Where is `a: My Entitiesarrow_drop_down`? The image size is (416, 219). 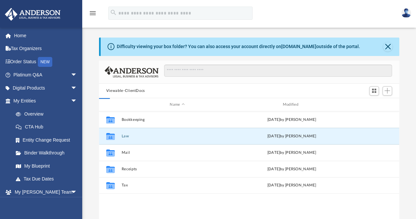 a: My Entitiesarrow_drop_down is located at coordinates (46, 101).